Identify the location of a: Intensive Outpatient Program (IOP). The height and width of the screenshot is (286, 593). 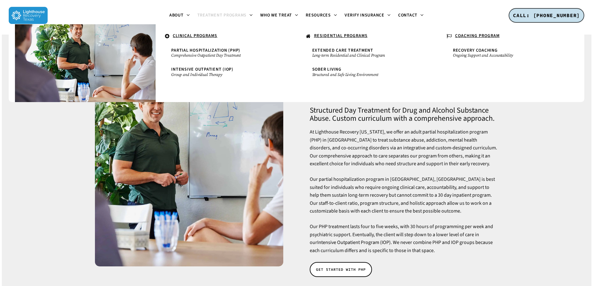
(354, 243).